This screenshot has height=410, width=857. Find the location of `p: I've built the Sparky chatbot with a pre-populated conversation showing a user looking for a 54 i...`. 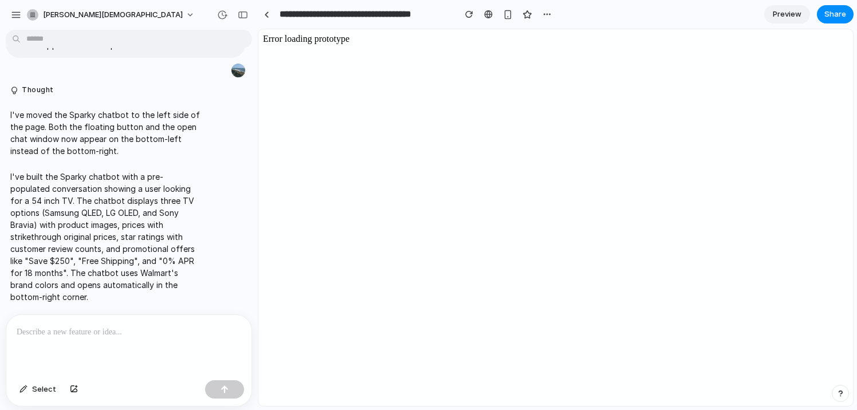

p: I've built the Sparky chatbot with a pre-populated conversation showing a user looking for a 54 i... is located at coordinates (106, 237).